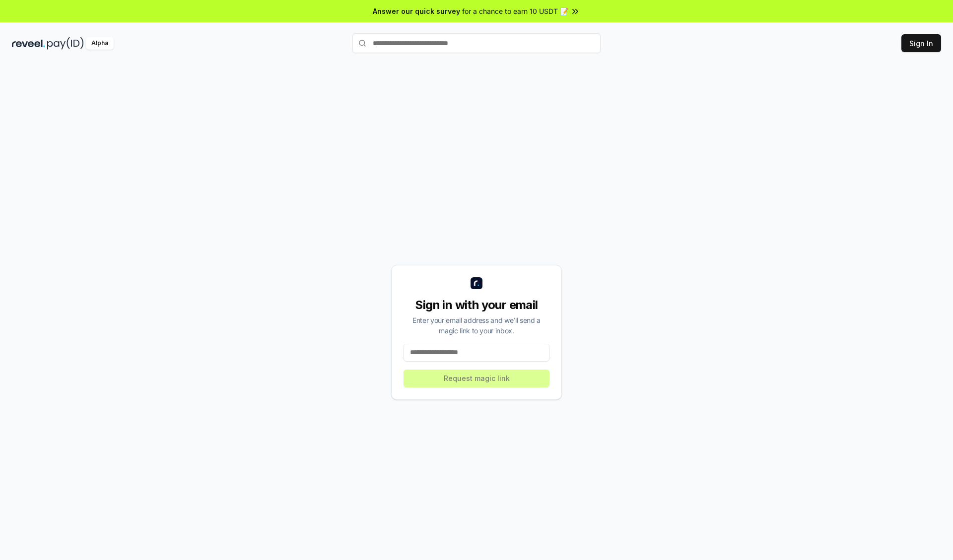 The width and height of the screenshot is (953, 560). Describe the element at coordinates (417, 11) in the screenshot. I see `span: Answer our quick survey` at that location.